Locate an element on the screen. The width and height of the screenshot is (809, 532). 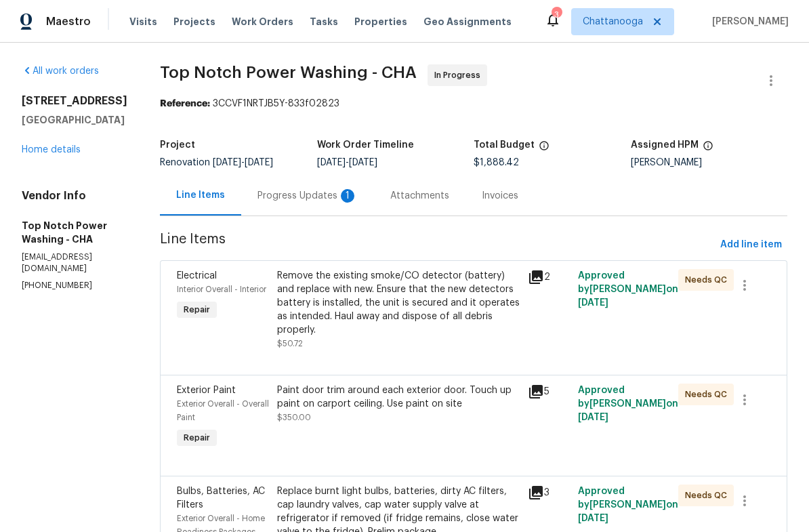
span: Top Notch Power Washing - CHA is located at coordinates (288, 72).